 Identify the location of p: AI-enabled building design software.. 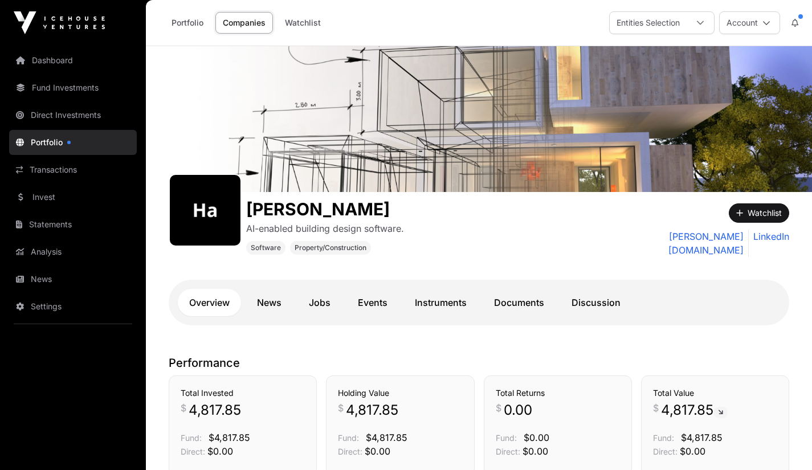
(325, 229).